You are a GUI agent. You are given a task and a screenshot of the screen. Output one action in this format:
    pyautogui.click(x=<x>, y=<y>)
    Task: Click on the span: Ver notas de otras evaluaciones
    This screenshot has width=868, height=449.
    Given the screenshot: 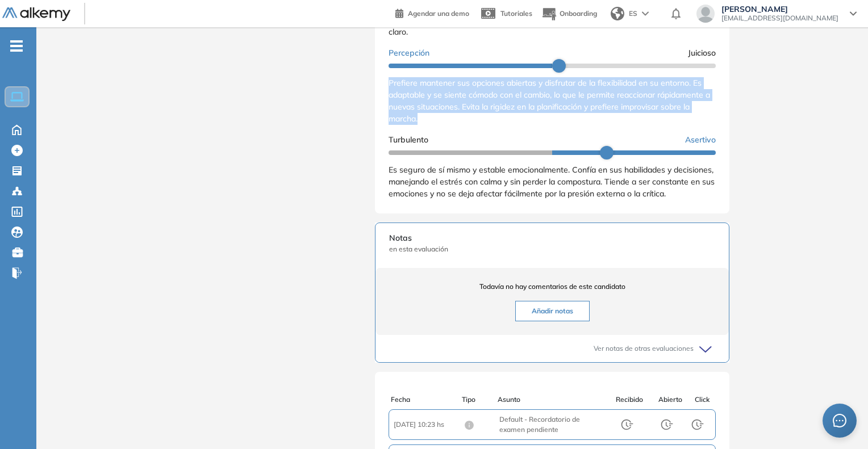 What is the action you would take?
    pyautogui.click(x=644, y=349)
    